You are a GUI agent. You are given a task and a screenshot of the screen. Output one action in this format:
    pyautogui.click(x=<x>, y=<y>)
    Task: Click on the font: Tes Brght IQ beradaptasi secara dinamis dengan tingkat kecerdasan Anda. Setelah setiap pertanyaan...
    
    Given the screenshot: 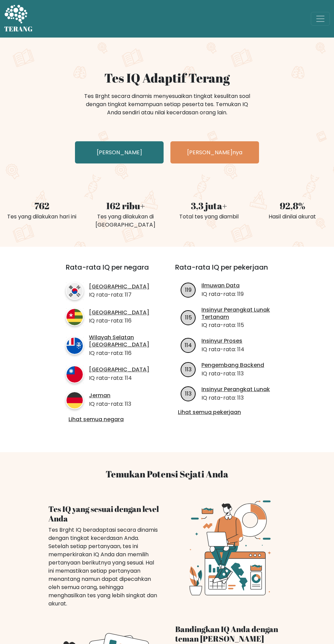 What is the action you would take?
    pyautogui.click(x=103, y=566)
    